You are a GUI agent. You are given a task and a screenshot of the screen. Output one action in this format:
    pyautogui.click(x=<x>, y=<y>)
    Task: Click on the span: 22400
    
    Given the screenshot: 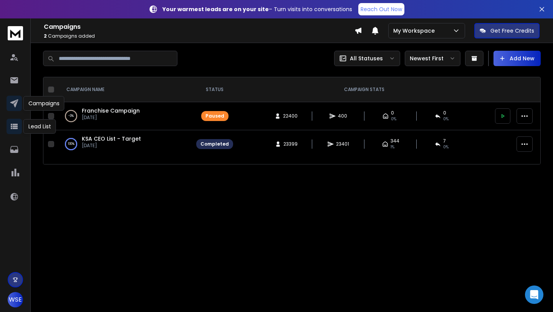 What is the action you would take?
    pyautogui.click(x=290, y=116)
    